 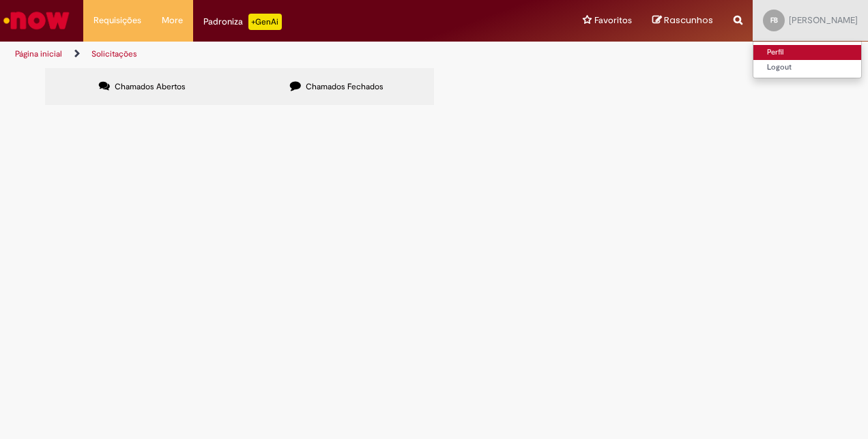 What do you see at coordinates (345, 87) in the screenshot?
I see `span: Chamados Fechados` at bounding box center [345, 87].